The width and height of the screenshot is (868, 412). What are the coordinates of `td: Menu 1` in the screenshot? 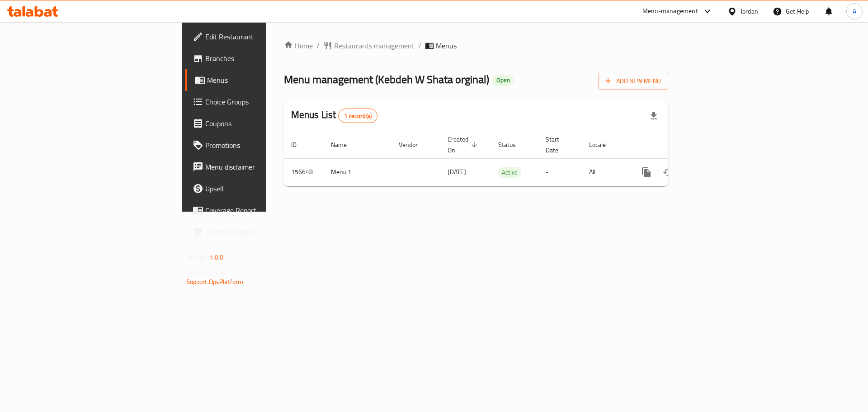 It's located at (358, 172).